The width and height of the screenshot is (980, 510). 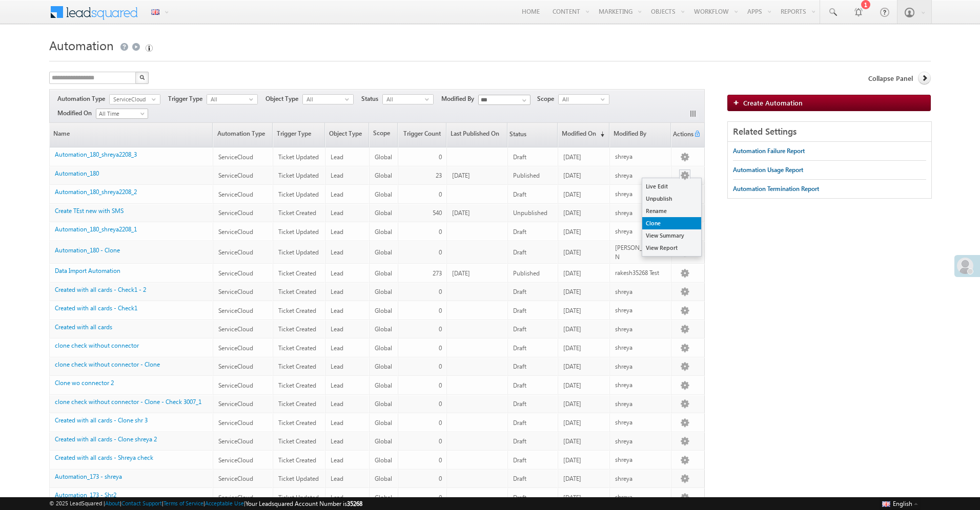 I want to click on a: Clone wo connector 2, so click(x=84, y=382).